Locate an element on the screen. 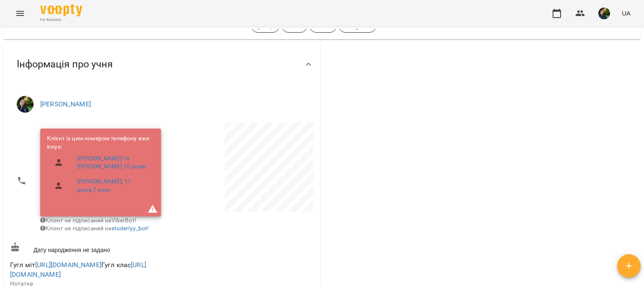 This screenshot has height=291, width=644. ul: Клієнт із цим номером телефону вже існує: is located at coordinates (100, 167).